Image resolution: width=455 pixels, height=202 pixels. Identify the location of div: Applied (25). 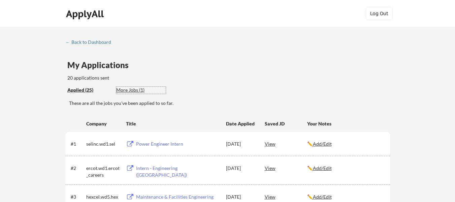
(89, 90).